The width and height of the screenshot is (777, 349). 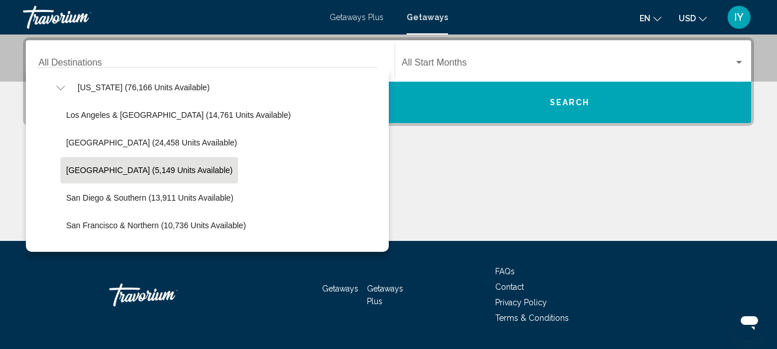 I want to click on button: Search, so click(x=570, y=102).